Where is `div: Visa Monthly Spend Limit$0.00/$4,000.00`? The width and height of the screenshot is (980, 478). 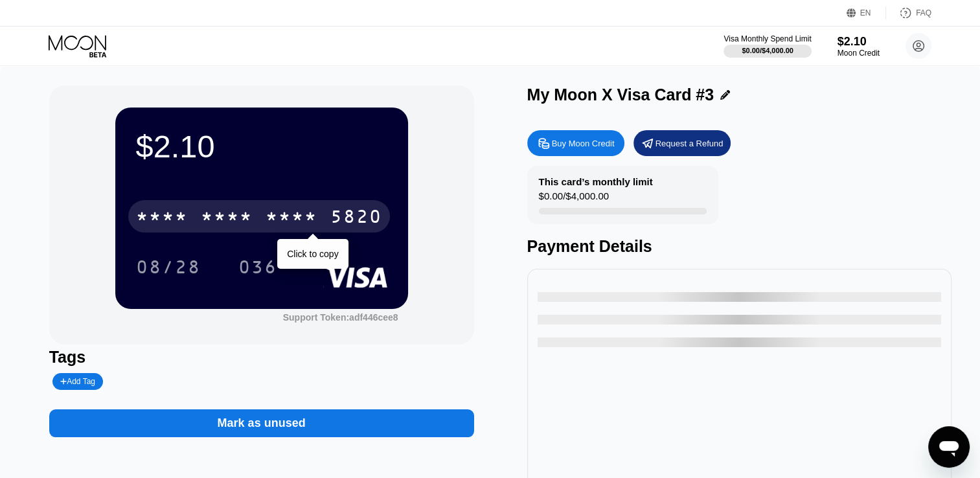
div: Visa Monthly Spend Limit$0.00/$4,000.00 is located at coordinates (767, 46).